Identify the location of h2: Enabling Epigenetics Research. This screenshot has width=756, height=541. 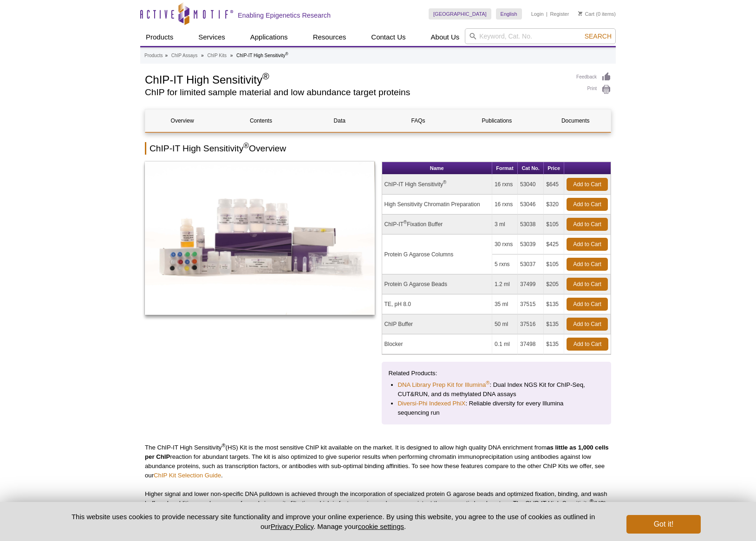
(284, 15).